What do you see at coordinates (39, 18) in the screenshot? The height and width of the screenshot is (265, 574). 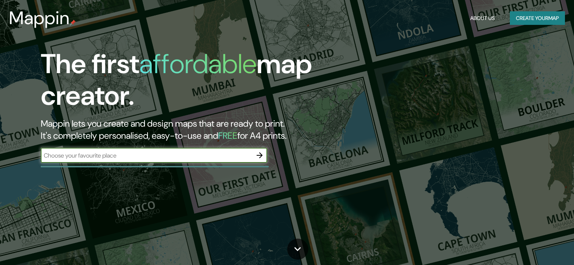 I see `h3: Mappin` at bounding box center [39, 18].